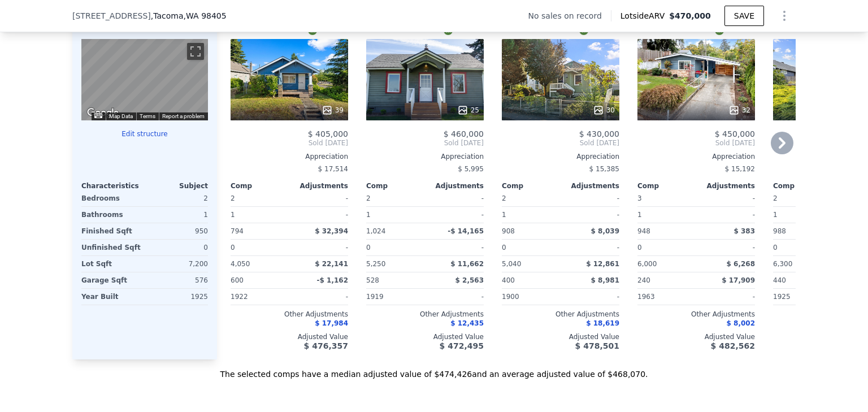  Describe the element at coordinates (733, 345) in the screenshot. I see `span: $ 482,562` at that location.